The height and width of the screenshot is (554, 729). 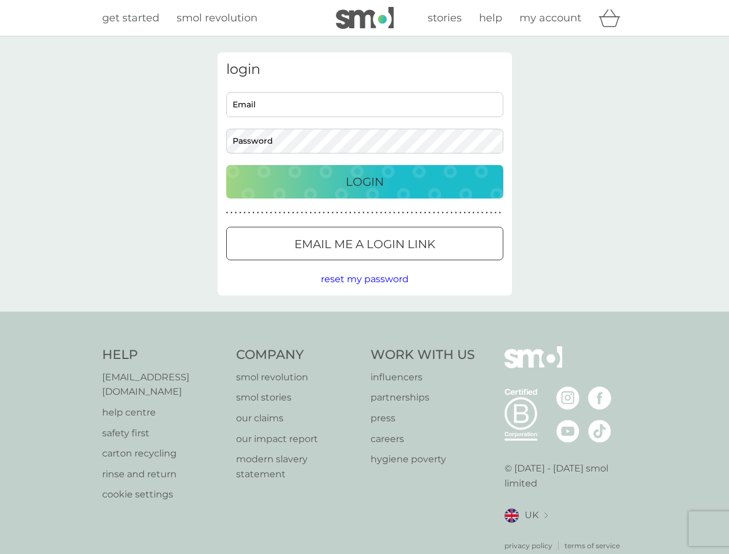 I want to click on a: get started, so click(x=130, y=18).